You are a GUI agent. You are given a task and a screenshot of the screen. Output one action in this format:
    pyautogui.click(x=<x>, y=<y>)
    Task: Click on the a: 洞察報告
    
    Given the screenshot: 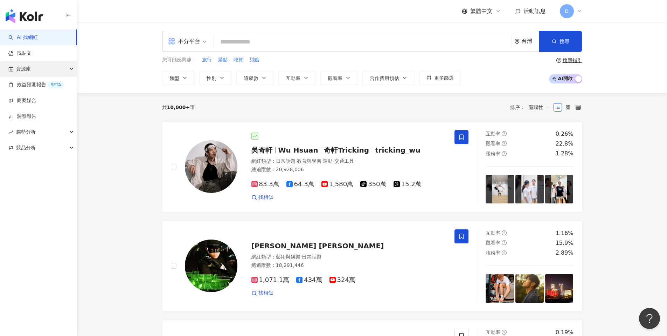 What is the action you would take?
    pyautogui.click(x=22, y=116)
    